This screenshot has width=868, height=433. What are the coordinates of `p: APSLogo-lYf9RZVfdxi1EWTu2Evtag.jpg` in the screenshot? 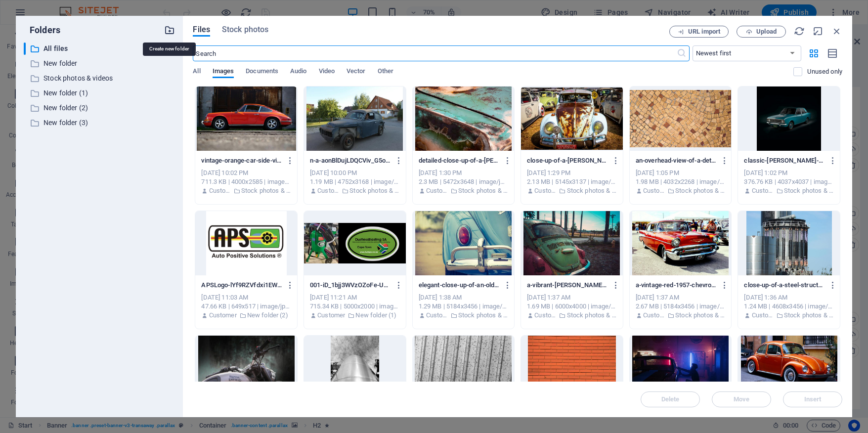 It's located at (241, 285).